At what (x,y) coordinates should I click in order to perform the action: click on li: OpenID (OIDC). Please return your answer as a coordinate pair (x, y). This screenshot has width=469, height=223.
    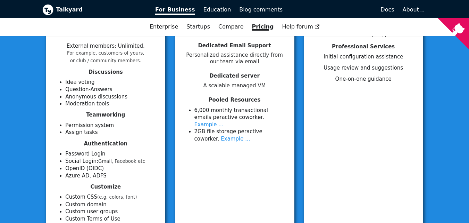
    Looking at the image, I should click on (111, 168).